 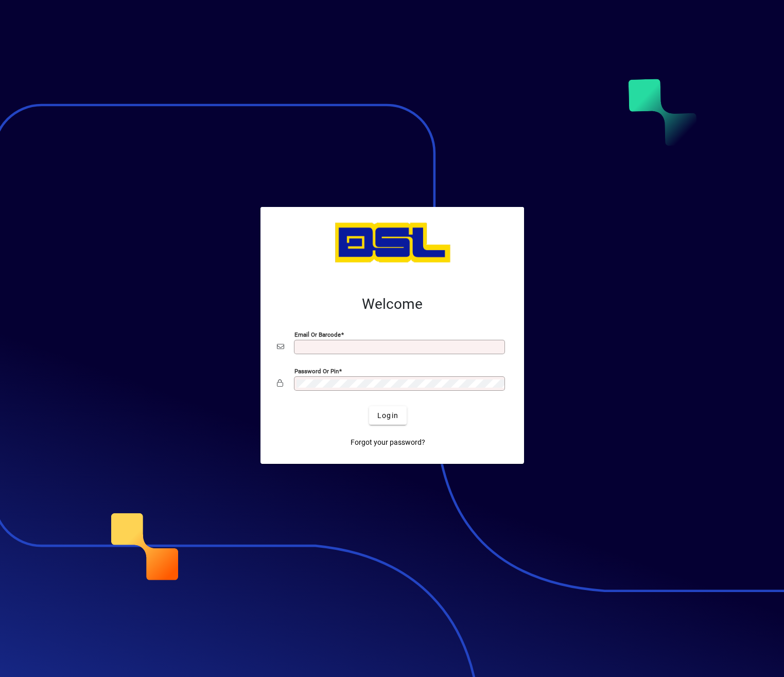 What do you see at coordinates (388, 415) in the screenshot?
I see `span: Login` at bounding box center [388, 415].